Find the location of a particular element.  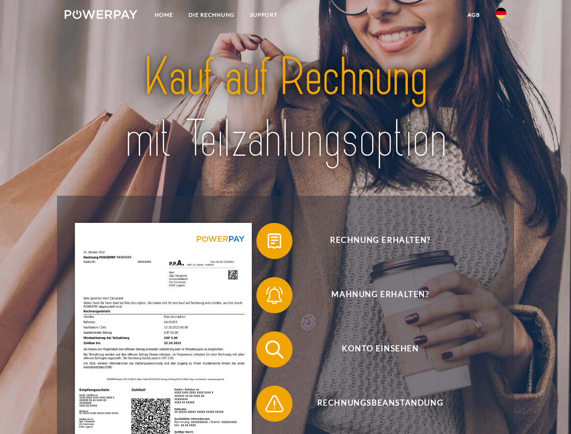

button: Konto einsehen is located at coordinates (374, 350).